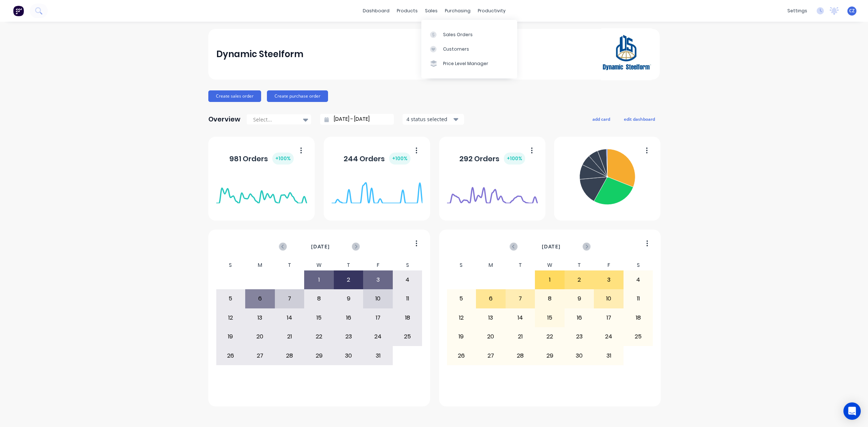 The width and height of the screenshot is (868, 427). What do you see at coordinates (434, 119) in the screenshot?
I see `button: 4 status selected` at bounding box center [434, 119].